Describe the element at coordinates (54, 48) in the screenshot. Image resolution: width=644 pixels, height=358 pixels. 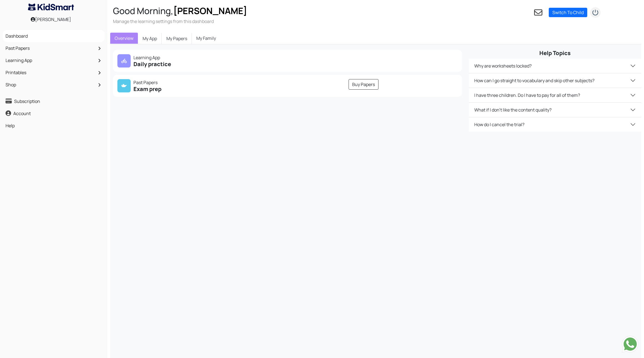
I see `a: Past Papers` at that location.